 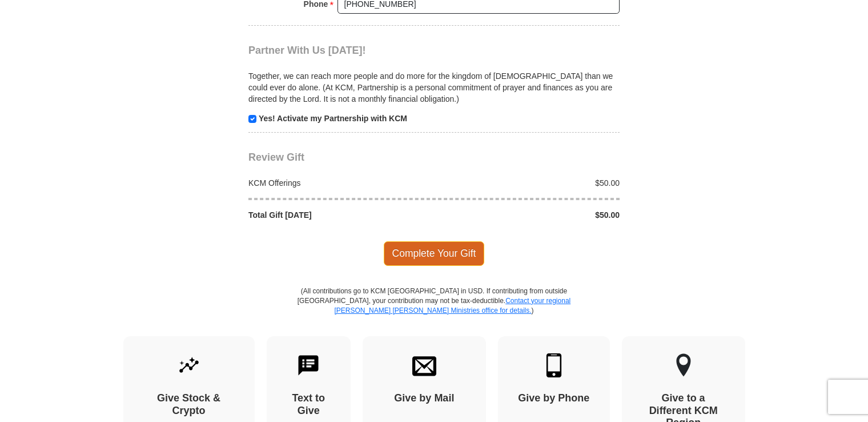 What do you see at coordinates (308, 404) in the screenshot?
I see `h4: Text to Give` at bounding box center [308, 404].